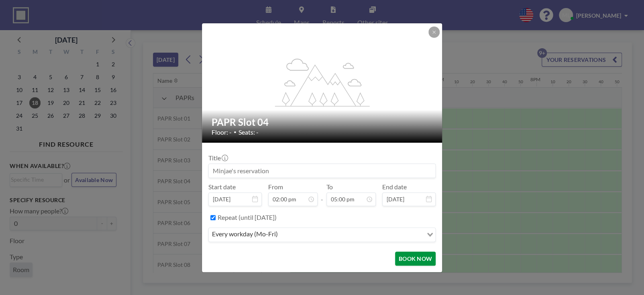  I want to click on g: flex-grow: 1.2;, so click(322, 82).